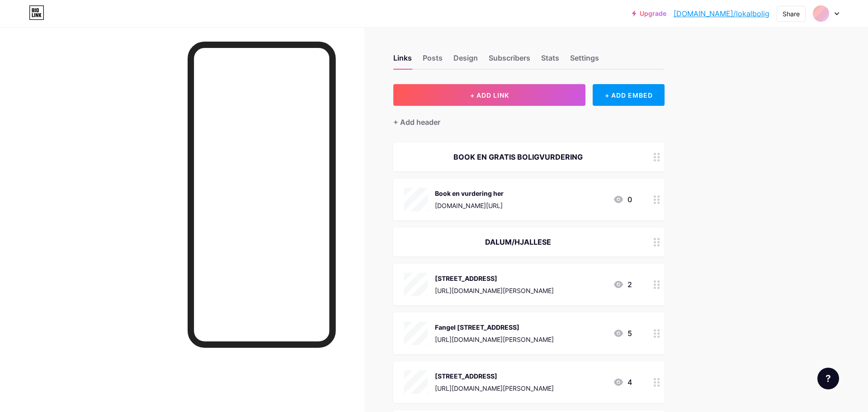 The width and height of the screenshot is (868, 412). I want to click on div: 5, so click(623, 334).